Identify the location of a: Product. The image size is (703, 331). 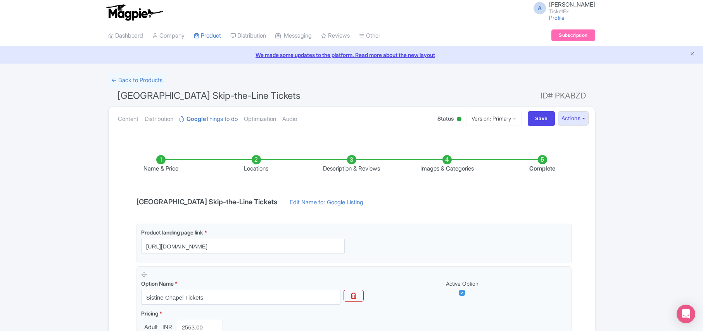
(207, 36).